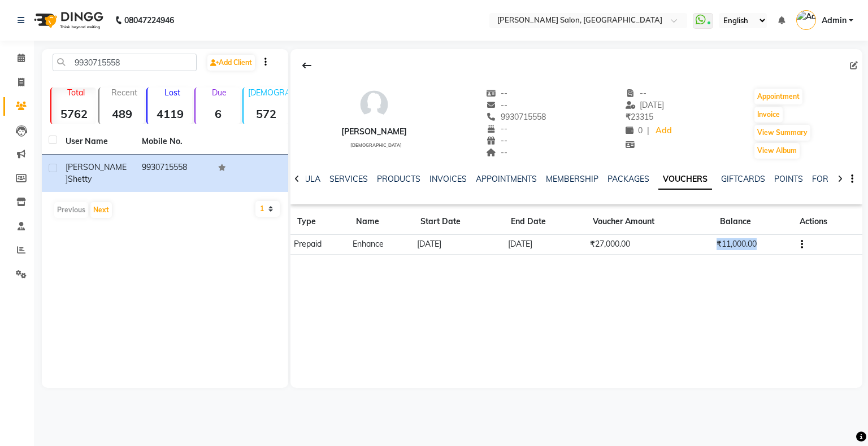 Image resolution: width=868 pixels, height=446 pixels. I want to click on strong: 4119, so click(169, 113).